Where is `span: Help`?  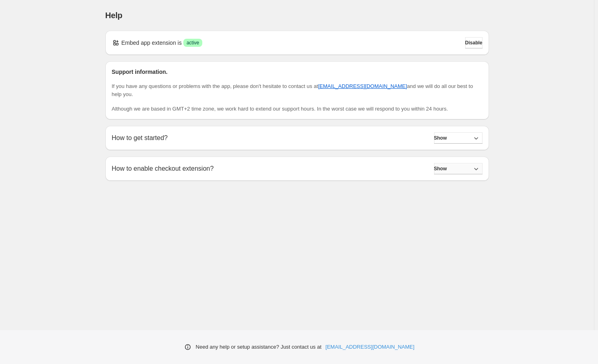
span: Help is located at coordinates (114, 15).